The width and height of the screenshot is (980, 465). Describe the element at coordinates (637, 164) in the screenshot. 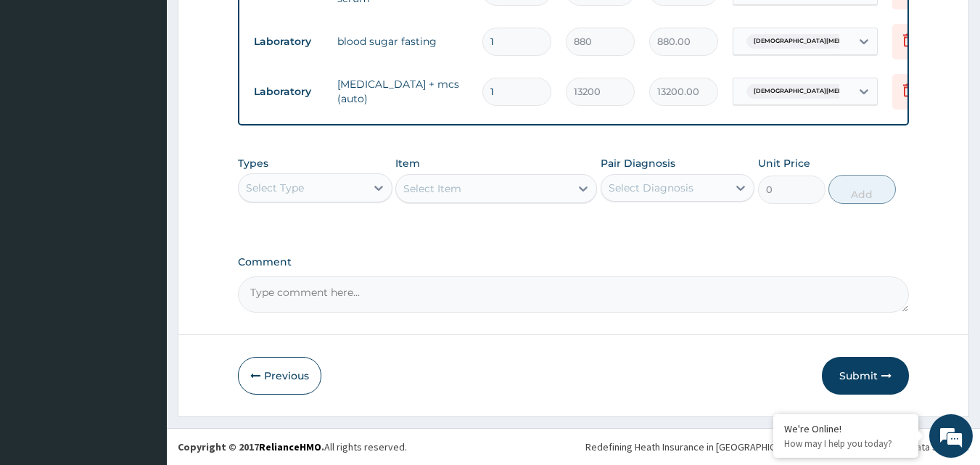

I see `label: Pair Diagnosis` at that location.